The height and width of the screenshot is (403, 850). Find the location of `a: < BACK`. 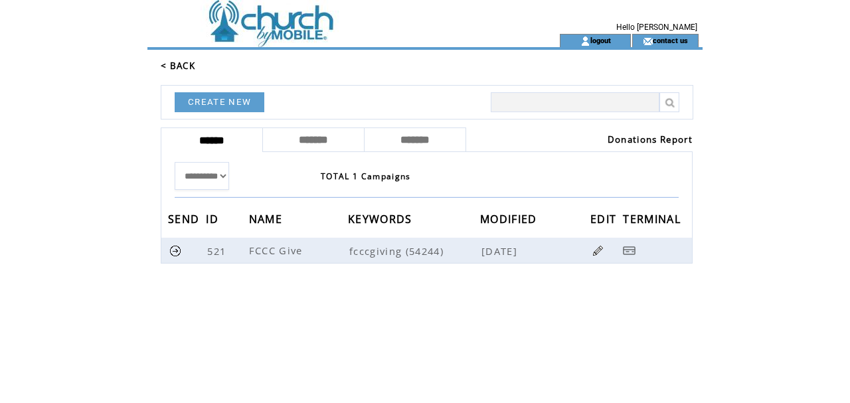

a: < BACK is located at coordinates (178, 66).